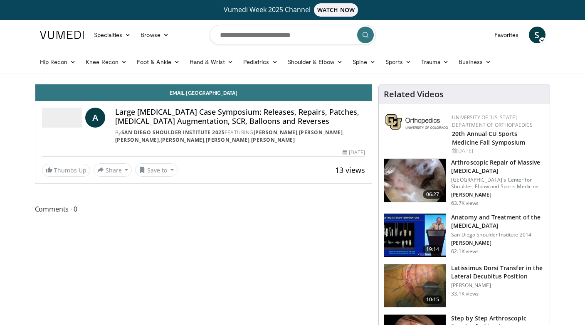 The image size is (585, 325). What do you see at coordinates (415, 180) in the screenshot?
I see `img: 281021_0002_1.png.150x105_q85_crop-smart_upscale.jpg` at bounding box center [415, 180].